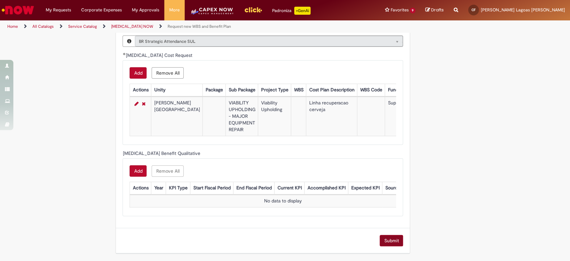  What do you see at coordinates (212, 187) in the screenshot?
I see `th: Start Fiscal Period` at bounding box center [212, 187].